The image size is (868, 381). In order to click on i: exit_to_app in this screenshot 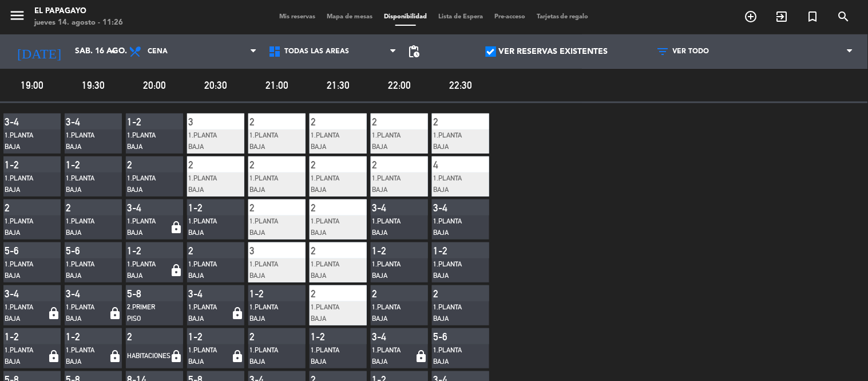, I will do `click(782, 16)`.